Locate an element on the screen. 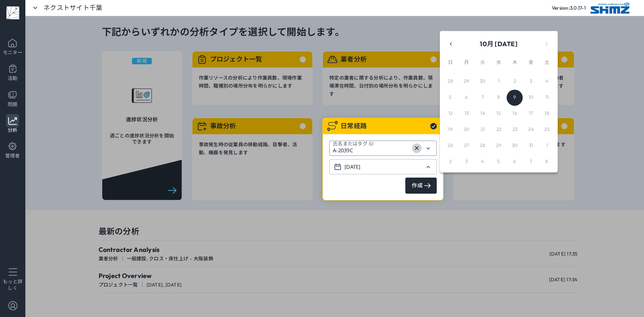 The height and width of the screenshot is (317, 644). a: モニター is located at coordinates (13, 46).